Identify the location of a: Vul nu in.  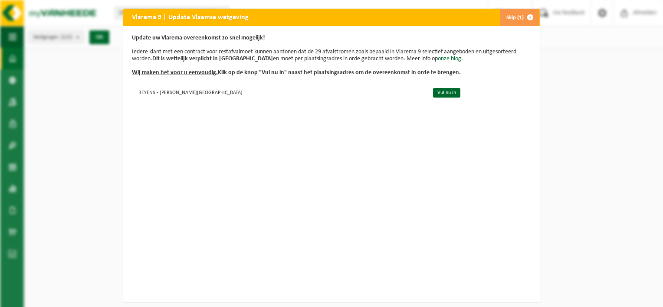
(446, 93).